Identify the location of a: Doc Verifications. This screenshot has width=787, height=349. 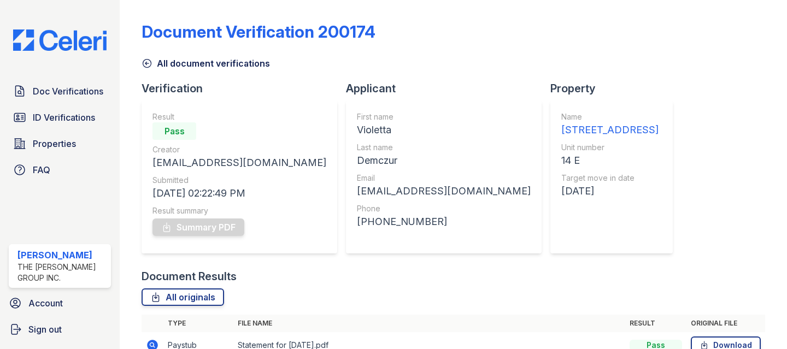
(60, 91).